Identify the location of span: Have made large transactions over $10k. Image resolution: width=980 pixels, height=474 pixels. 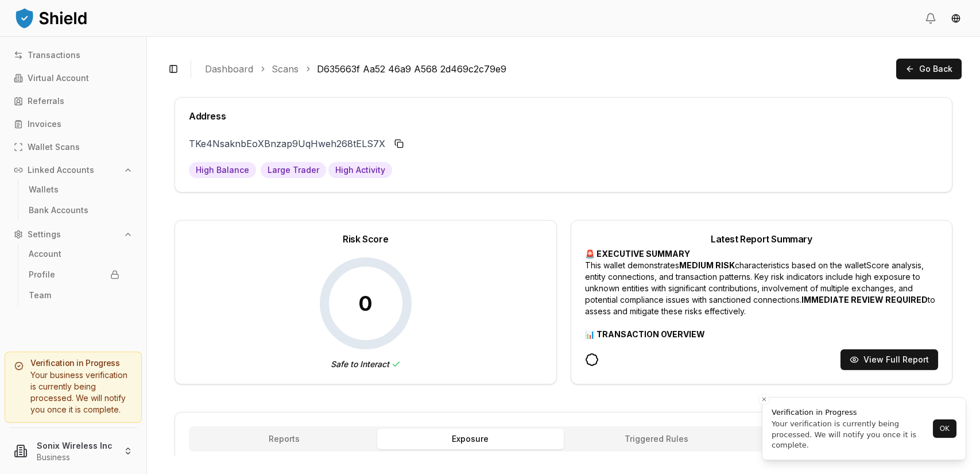
(293, 170).